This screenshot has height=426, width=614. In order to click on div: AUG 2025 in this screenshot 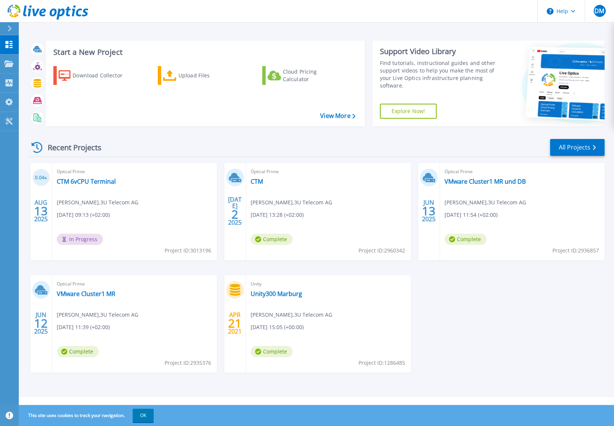, I will do `click(41, 211)`.